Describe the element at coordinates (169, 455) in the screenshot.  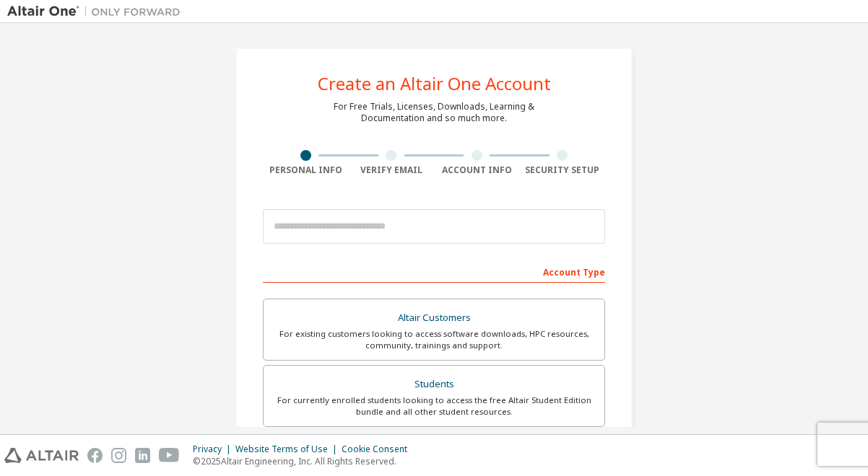
I see `img: youtube.svg` at that location.